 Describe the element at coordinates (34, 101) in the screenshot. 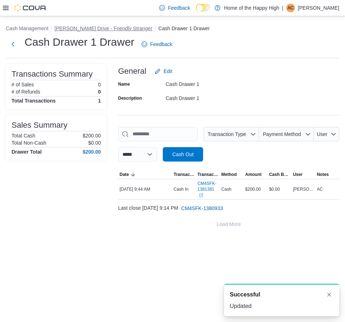

I see `h4: Total Transactions` at that location.